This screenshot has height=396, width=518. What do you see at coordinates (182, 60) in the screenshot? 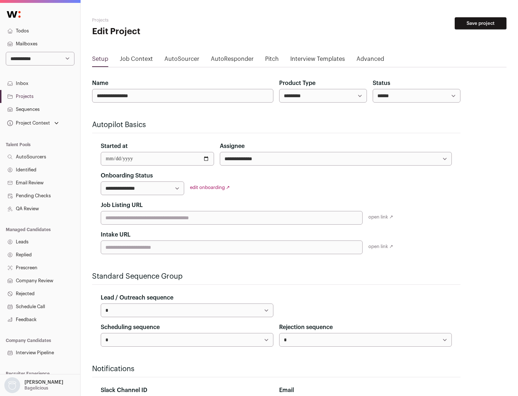
I see `a: AutoSourcer` at bounding box center [182, 60].